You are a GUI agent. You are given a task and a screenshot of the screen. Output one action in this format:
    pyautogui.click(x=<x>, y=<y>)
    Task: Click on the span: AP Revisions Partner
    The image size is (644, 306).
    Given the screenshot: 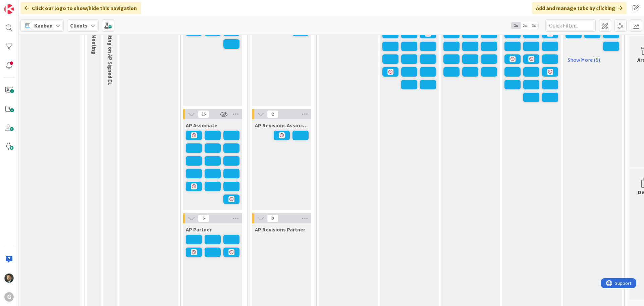 What is the action you would take?
    pyautogui.click(x=280, y=229)
    